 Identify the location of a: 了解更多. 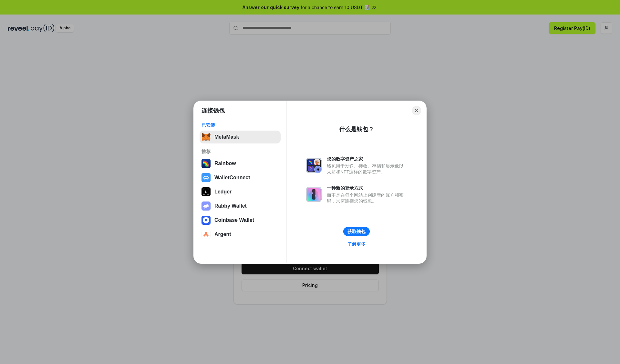
(357, 244).